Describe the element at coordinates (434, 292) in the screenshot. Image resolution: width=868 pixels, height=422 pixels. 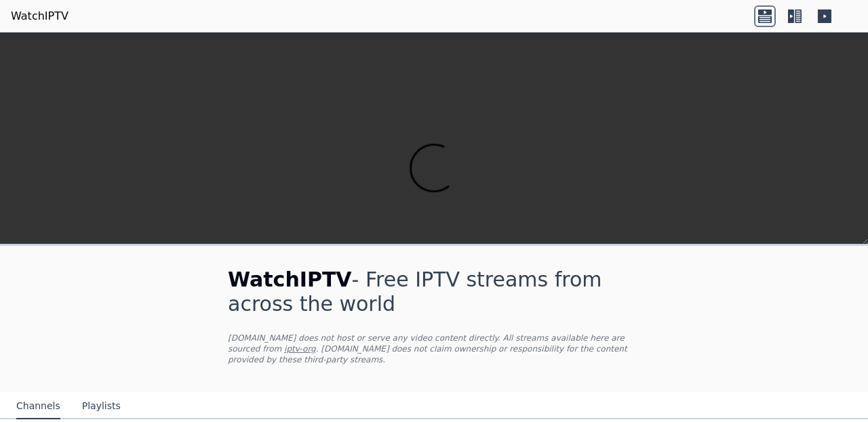
I see `h1: - Free IPTV streams from across the world` at that location.